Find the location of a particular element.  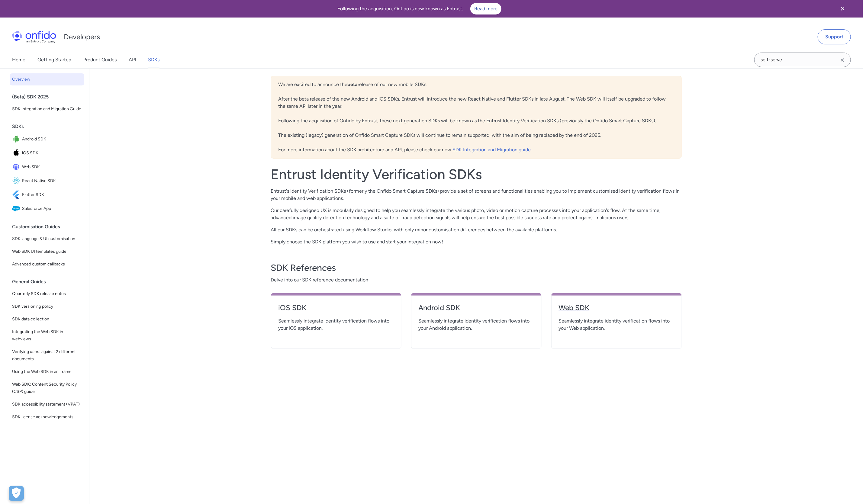

a: Product Guides is located at coordinates (101, 60).